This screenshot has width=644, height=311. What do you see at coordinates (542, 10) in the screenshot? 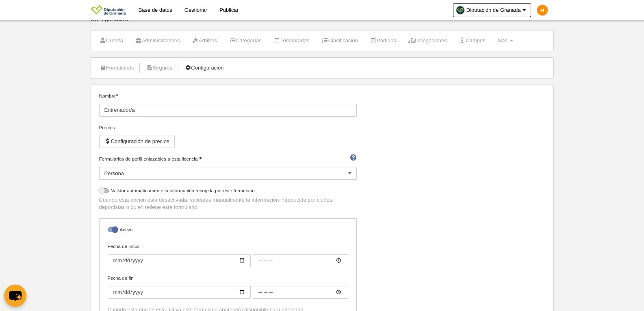
I see `img: c2l6ZT0zMHgzMCZmcz05JnRleHQ9TSZiZz1mYjhjMDA%3D.png` at bounding box center [542, 10].